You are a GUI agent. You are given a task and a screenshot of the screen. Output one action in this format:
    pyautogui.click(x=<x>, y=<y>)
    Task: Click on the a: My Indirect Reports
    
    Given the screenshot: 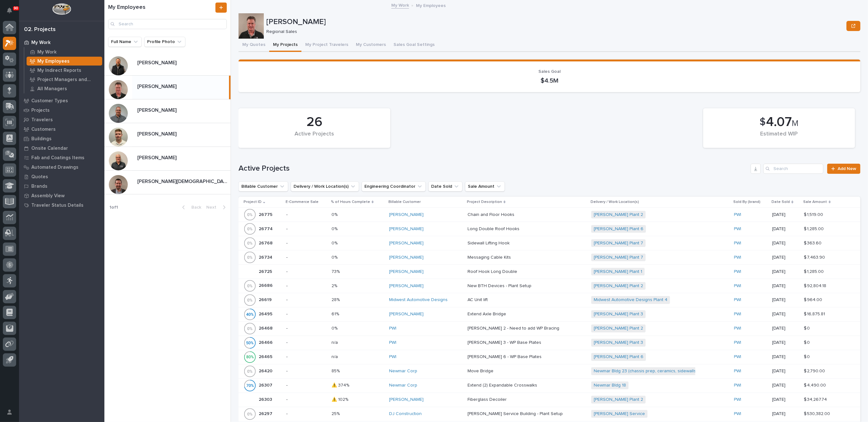 What is the action you would take?
    pyautogui.click(x=64, y=70)
    